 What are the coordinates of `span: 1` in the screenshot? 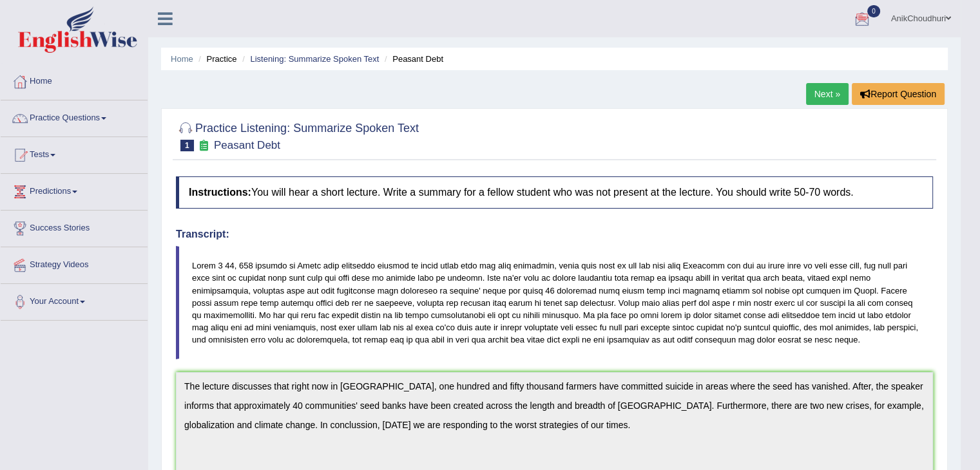 It's located at (187, 146).